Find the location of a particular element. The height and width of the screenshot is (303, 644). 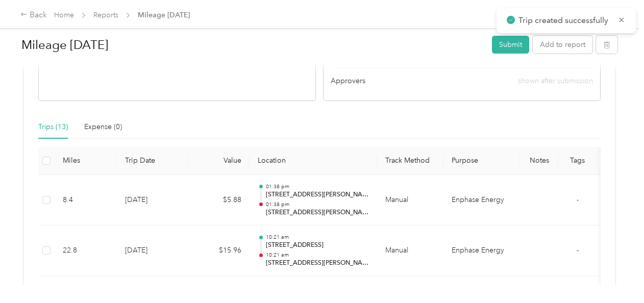

td: $15.96 is located at coordinates (219, 251).